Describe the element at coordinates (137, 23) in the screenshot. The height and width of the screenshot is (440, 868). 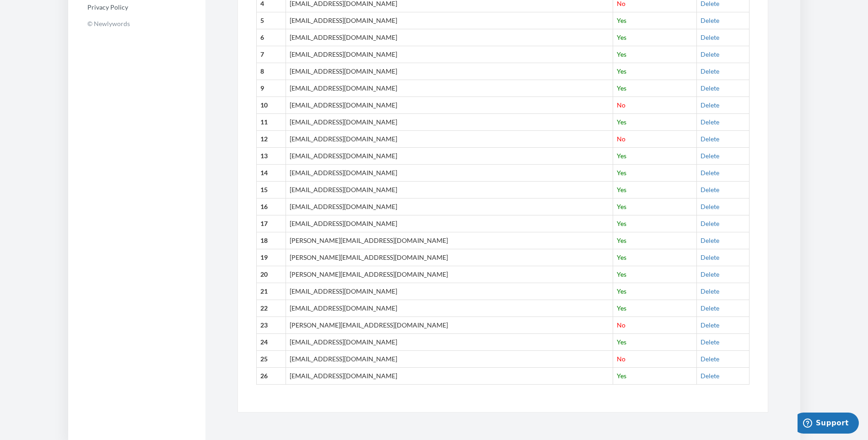
I see `p: © Newlywords` at that location.